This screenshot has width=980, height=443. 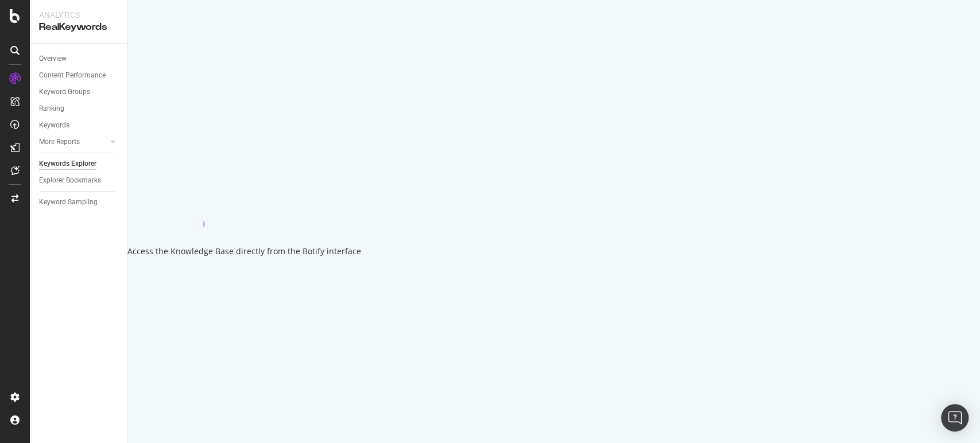 I want to click on a: Overview, so click(x=79, y=59).